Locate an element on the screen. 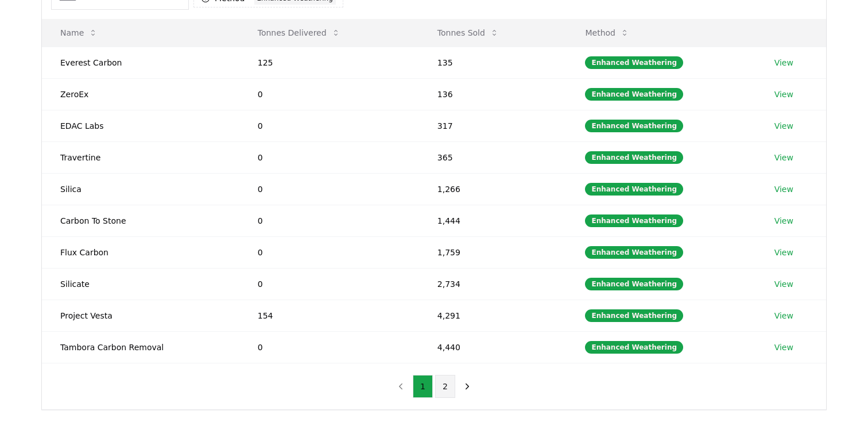 Image resolution: width=868 pixels, height=433 pixels. td: 154 is located at coordinates (329, 315).